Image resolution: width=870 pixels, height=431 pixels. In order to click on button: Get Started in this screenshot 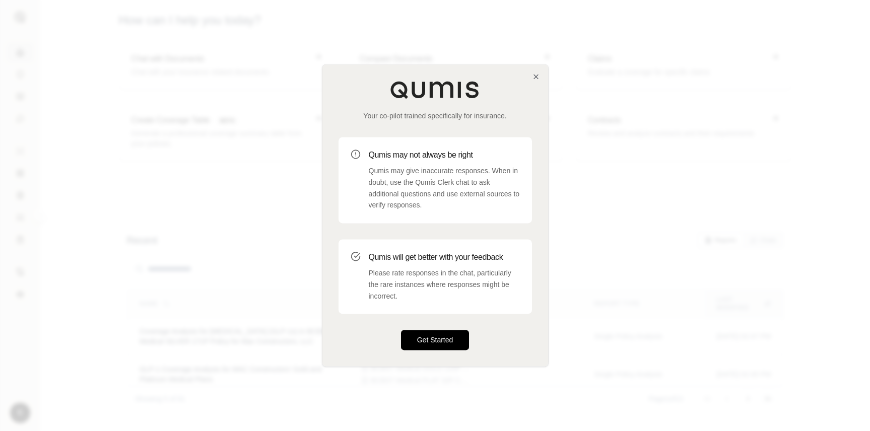, I will do `click(435, 340)`.